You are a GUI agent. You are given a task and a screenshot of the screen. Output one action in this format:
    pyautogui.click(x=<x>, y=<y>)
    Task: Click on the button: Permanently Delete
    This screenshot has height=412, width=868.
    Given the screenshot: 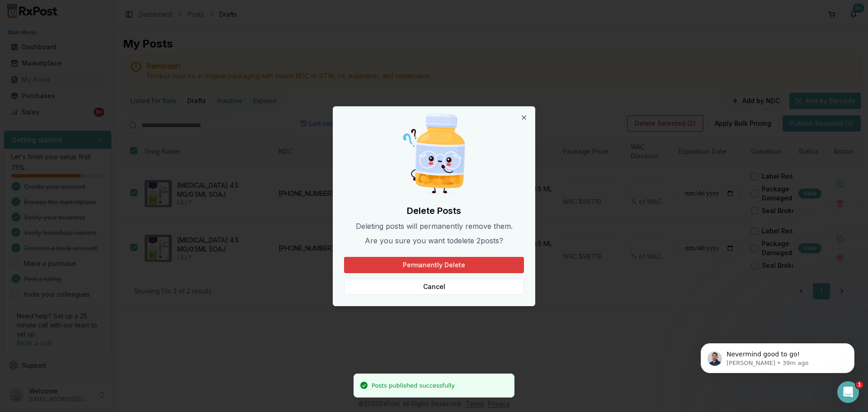 What is the action you would take?
    pyautogui.click(x=434, y=265)
    